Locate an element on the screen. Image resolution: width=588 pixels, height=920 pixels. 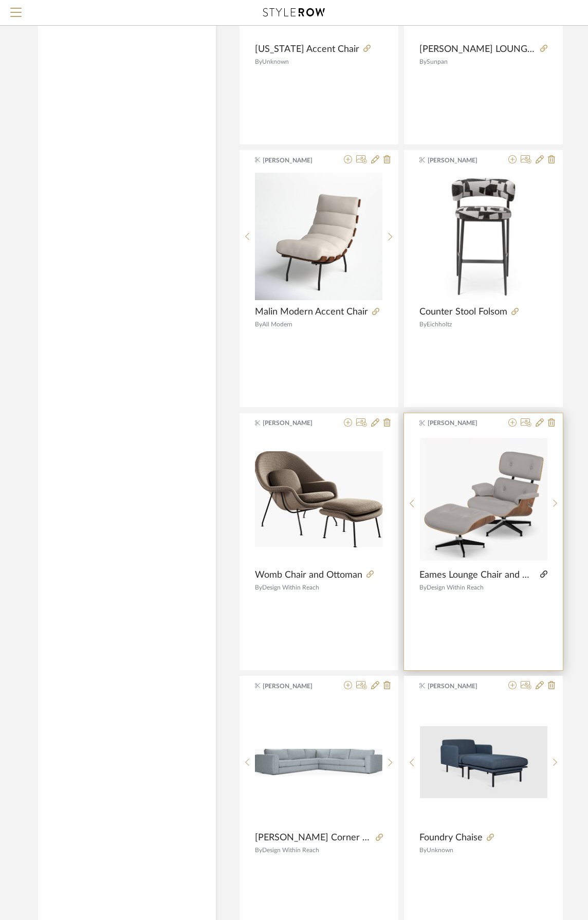
span: Malin Modern Accent Chair is located at coordinates (311, 312).